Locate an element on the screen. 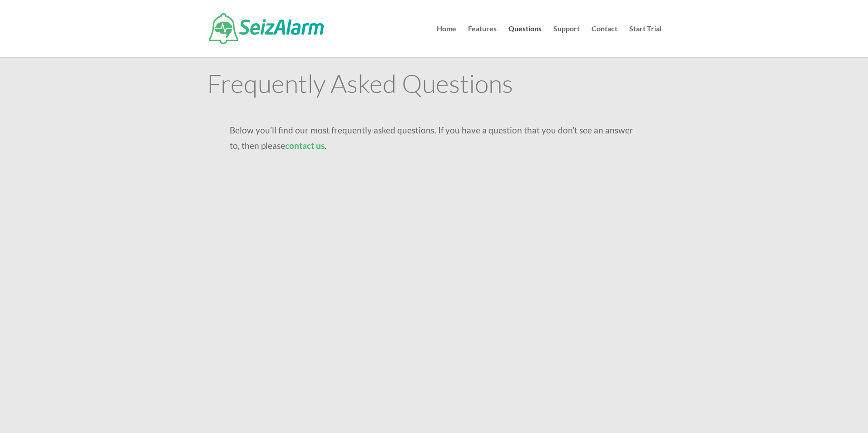 The height and width of the screenshot is (433, 868). a: Features is located at coordinates (483, 42).